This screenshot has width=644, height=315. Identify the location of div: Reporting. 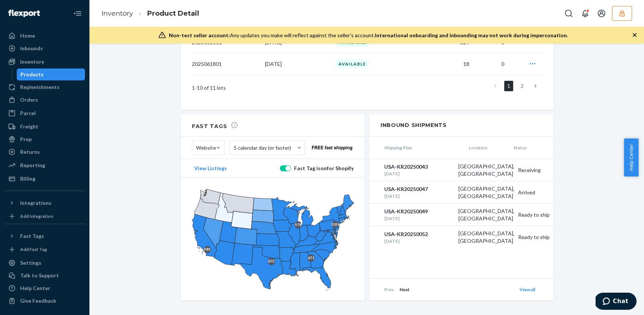
(32, 165).